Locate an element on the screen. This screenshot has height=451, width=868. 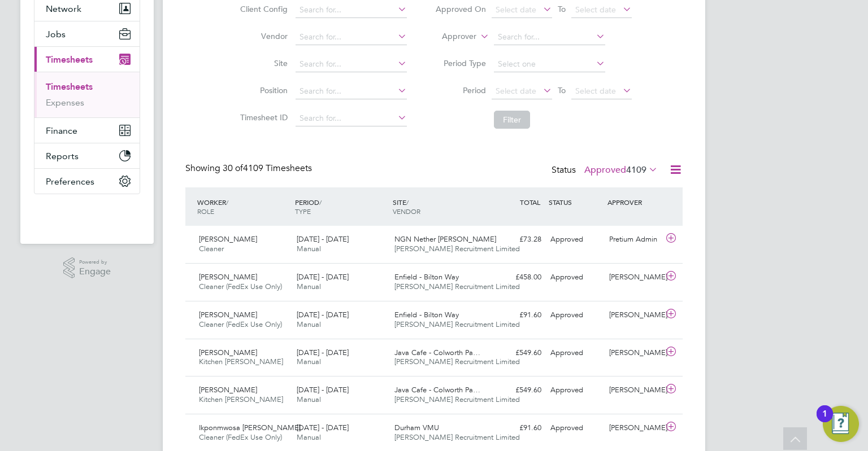
div: STATUS is located at coordinates (575, 202).